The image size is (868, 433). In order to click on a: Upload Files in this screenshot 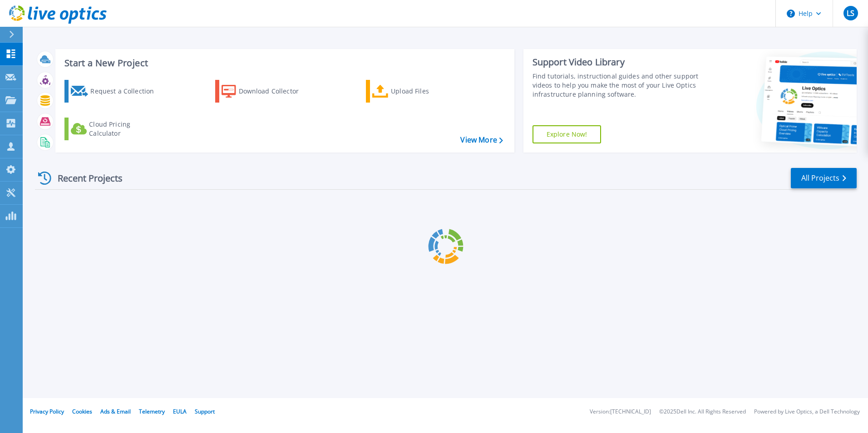, I will do `click(416, 91)`.